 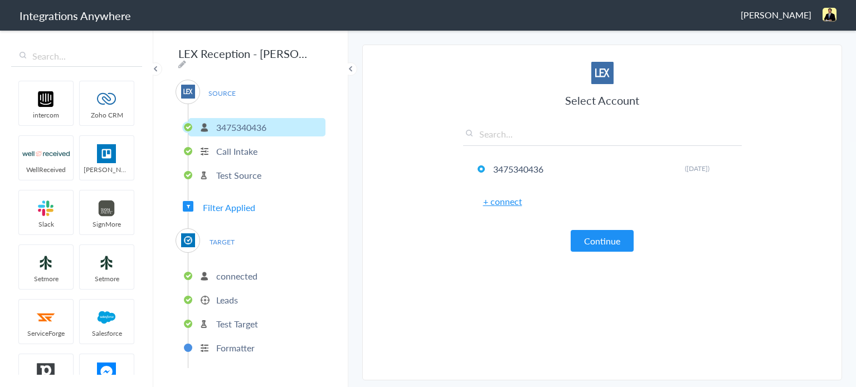 What do you see at coordinates (46, 372) in the screenshot?
I see `img: pipedrive.png` at bounding box center [46, 372].